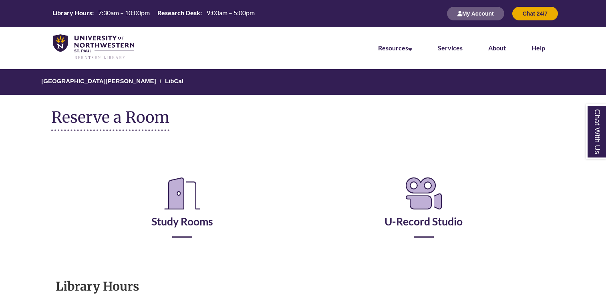 The image size is (606, 295). What do you see at coordinates (423, 212) in the screenshot?
I see `a: U-Record Studio` at bounding box center [423, 212].